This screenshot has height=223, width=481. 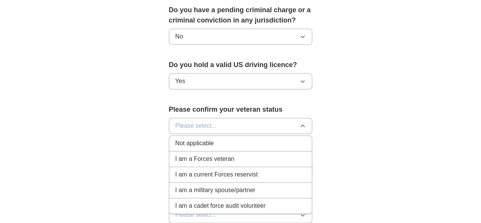 What do you see at coordinates (180, 81) in the screenshot?
I see `span: Yes` at bounding box center [180, 81].